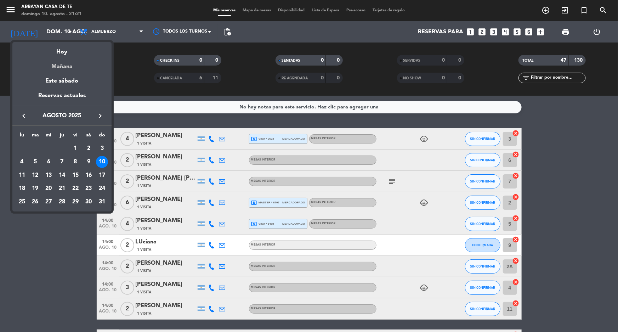  Describe the element at coordinates (75, 148) in the screenshot. I see `td: 1 de agosto de 2025` at that location.